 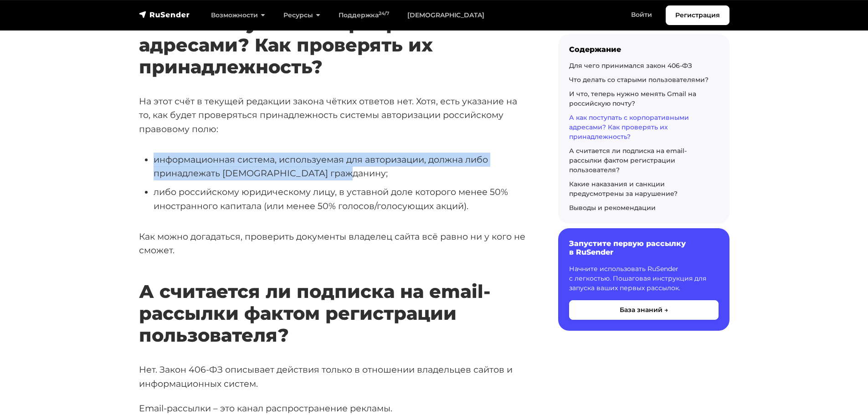 I want to click on img: RuSender, so click(x=165, y=15).